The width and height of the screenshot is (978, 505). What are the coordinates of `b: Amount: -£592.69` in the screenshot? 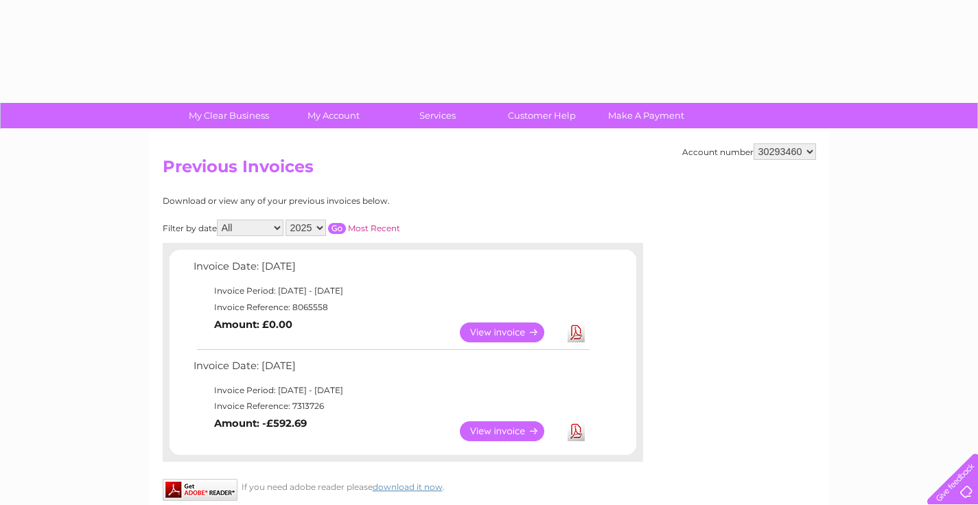 It's located at (260, 424).